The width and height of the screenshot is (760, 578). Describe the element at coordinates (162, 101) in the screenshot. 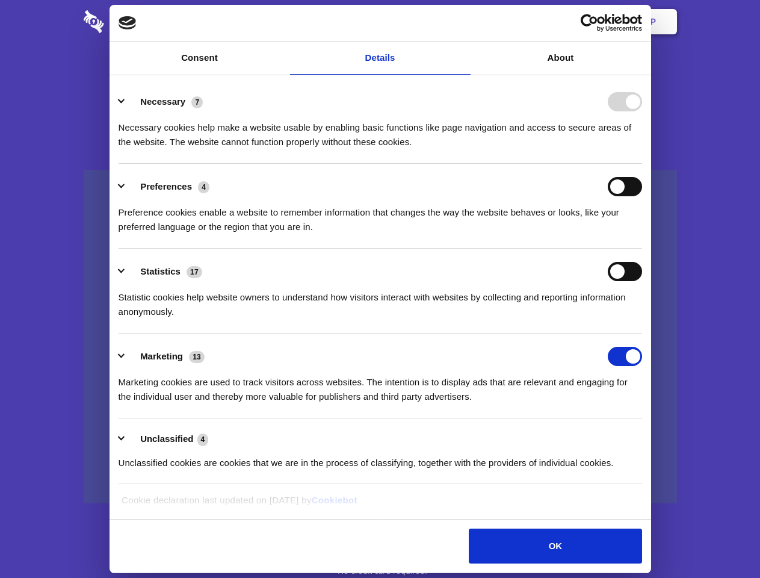

I see `label: Necessary` at that location.